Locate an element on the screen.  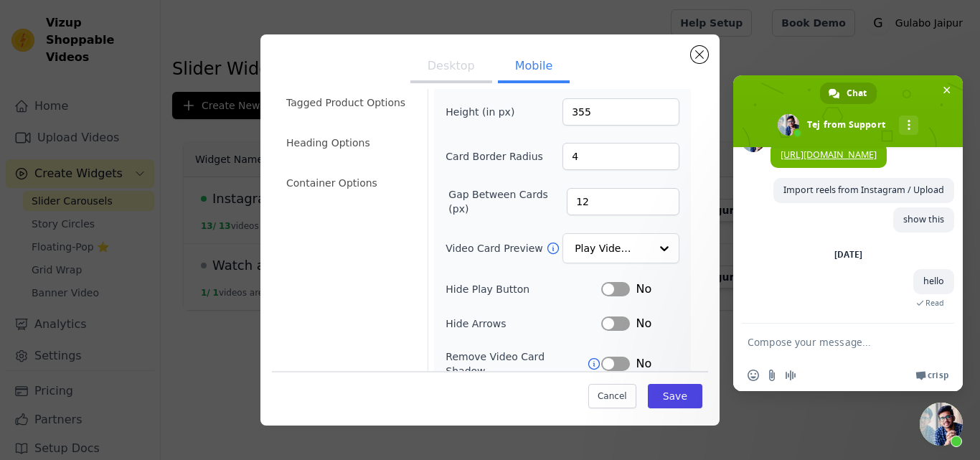
li: Heading Options is located at coordinates (348, 143).